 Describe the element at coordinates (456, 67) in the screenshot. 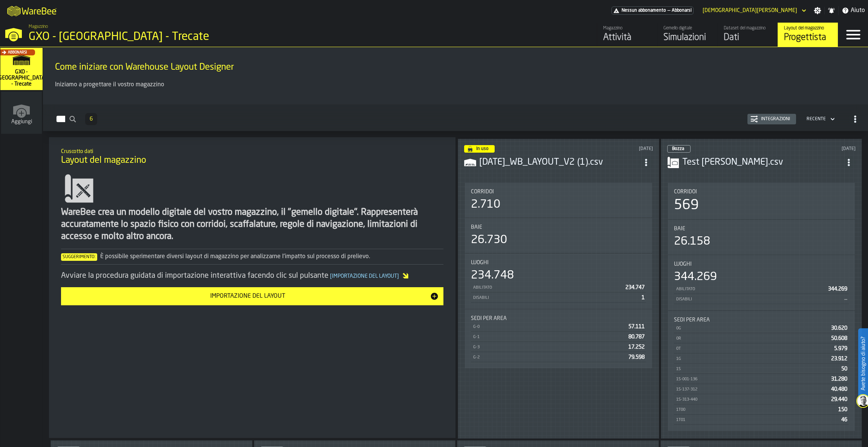

I see `div: title-Come iniziare con Warehouse Layout Designer` at that location.